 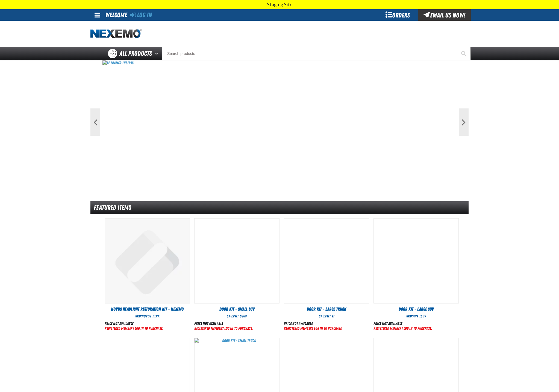 What do you see at coordinates (416, 309) in the screenshot?
I see `a: Door Kit - Large SUV` at bounding box center [416, 309].